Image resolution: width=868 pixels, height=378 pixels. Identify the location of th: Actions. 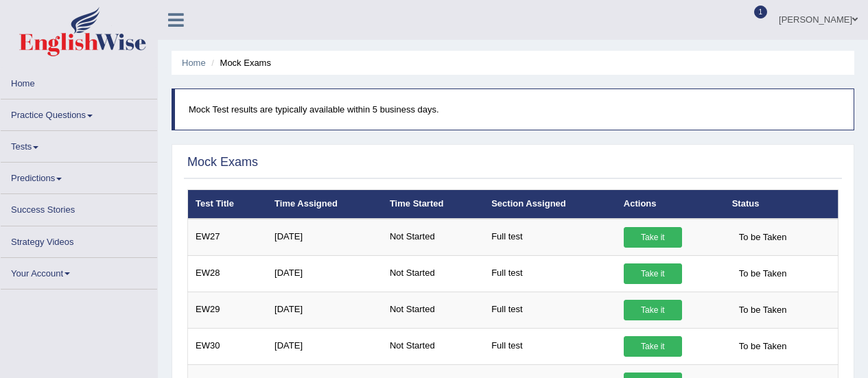
(670, 205).